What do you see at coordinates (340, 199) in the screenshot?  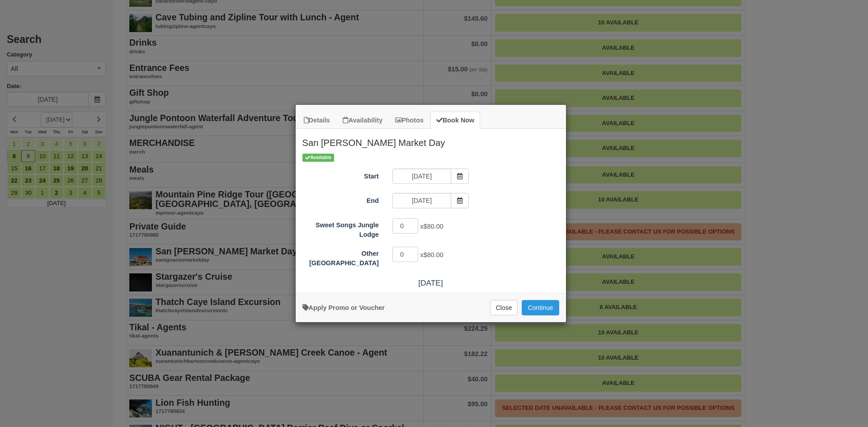 I see `label: End` at bounding box center [340, 199].